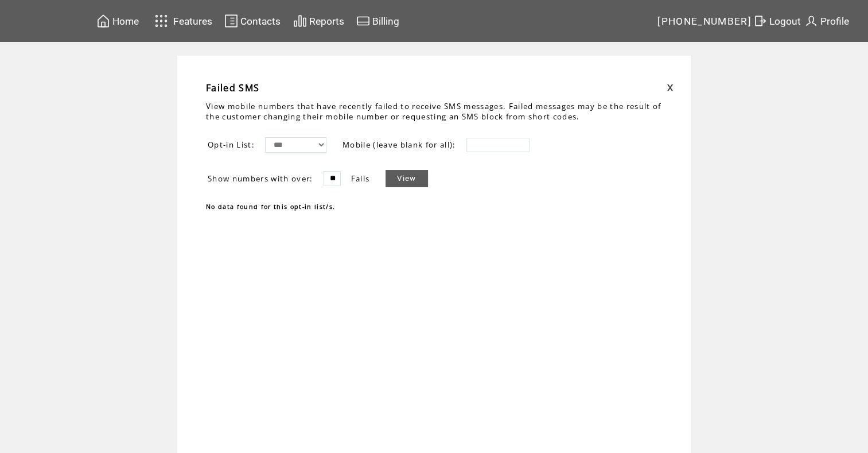 This screenshot has height=453, width=868. What do you see at coordinates (252, 21) in the screenshot?
I see `a: Contacts` at bounding box center [252, 21].